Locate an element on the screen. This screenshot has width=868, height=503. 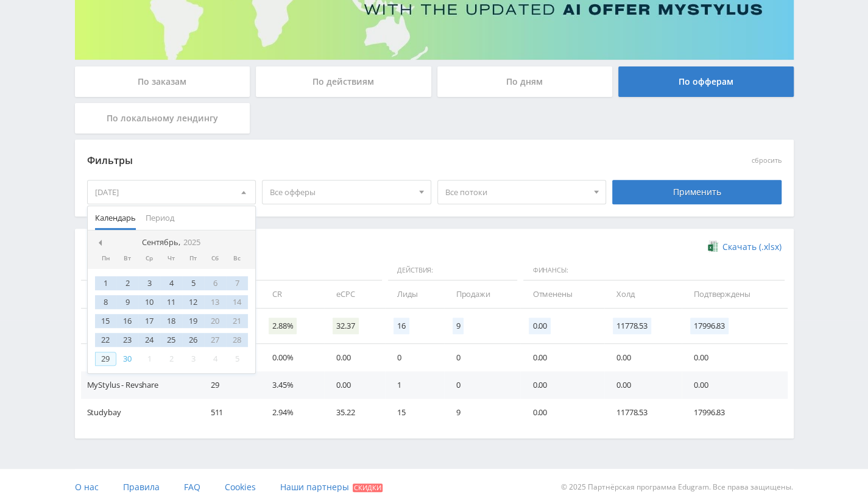
div: 11 is located at coordinates (171, 302).